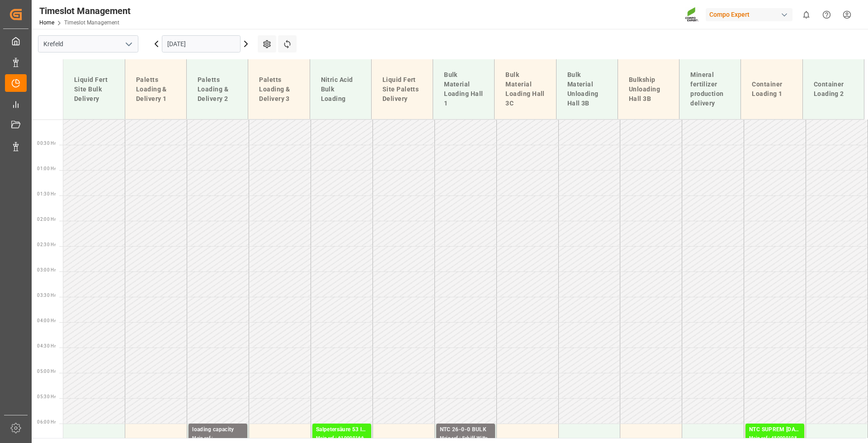 The height and width of the screenshot is (443, 868). I want to click on span: 01:30 Hr, so click(46, 193).